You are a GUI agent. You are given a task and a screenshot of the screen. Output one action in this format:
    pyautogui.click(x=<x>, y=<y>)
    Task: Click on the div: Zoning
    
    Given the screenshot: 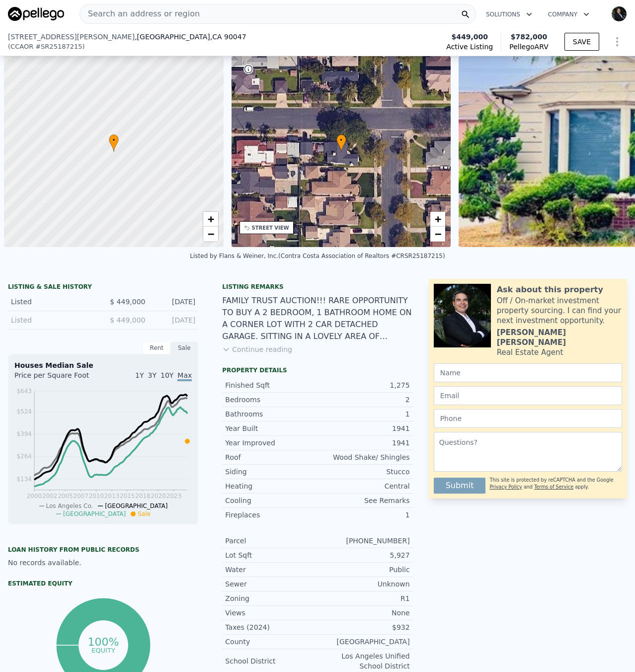 What is the action you would take?
    pyautogui.click(x=271, y=598)
    